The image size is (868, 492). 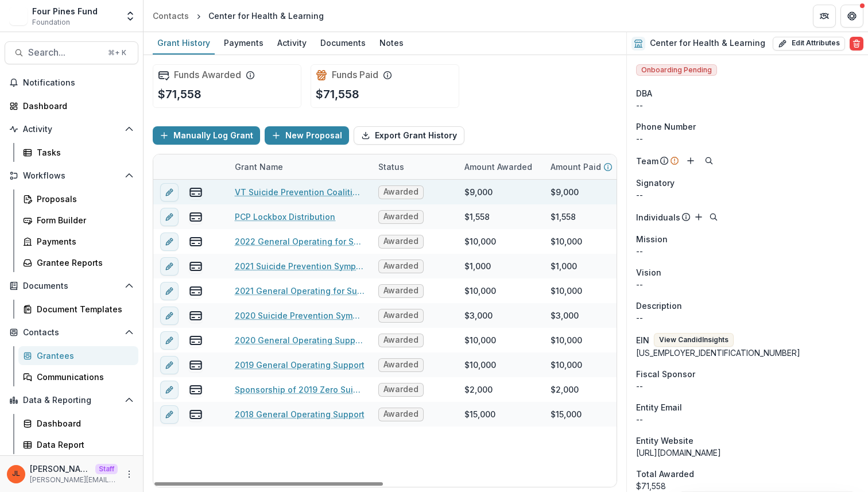 What do you see at coordinates (171, 15) in the screenshot?
I see `a: Contacts` at bounding box center [171, 15].